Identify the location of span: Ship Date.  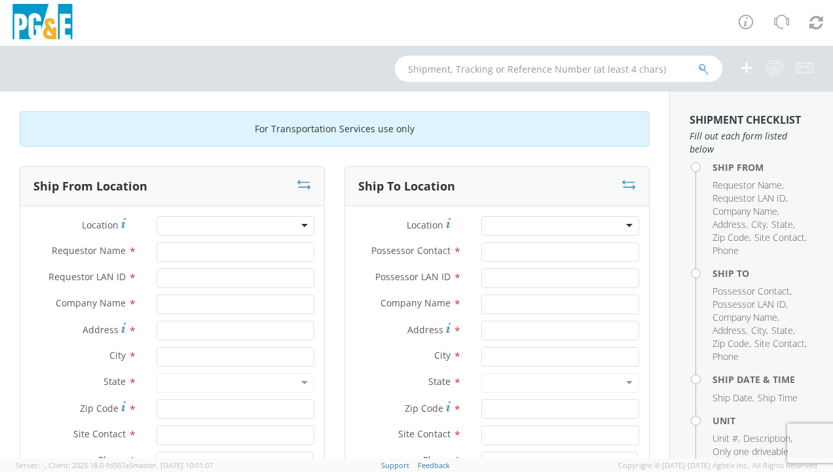
(732, 398).